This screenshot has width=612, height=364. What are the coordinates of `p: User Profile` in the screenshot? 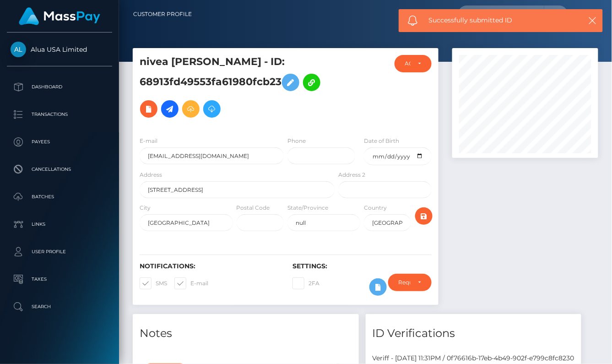 It's located at (59, 252).